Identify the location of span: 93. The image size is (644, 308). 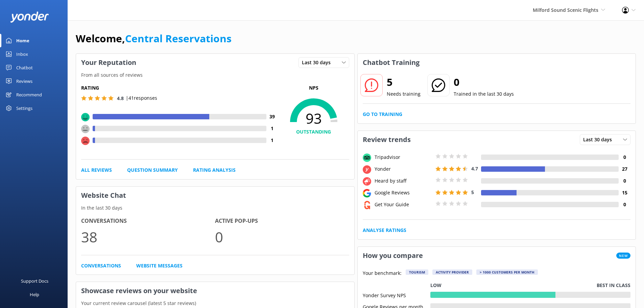
(313, 119).